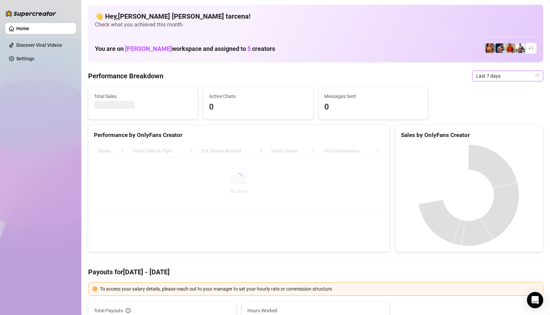 The width and height of the screenshot is (550, 315). What do you see at coordinates (511, 48) in the screenshot?
I see `img: Justin` at bounding box center [511, 48].